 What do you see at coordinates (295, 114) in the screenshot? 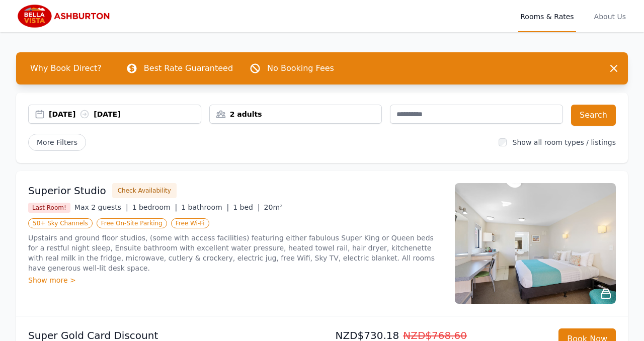
I see `div: 2 adults` at bounding box center [295, 114].